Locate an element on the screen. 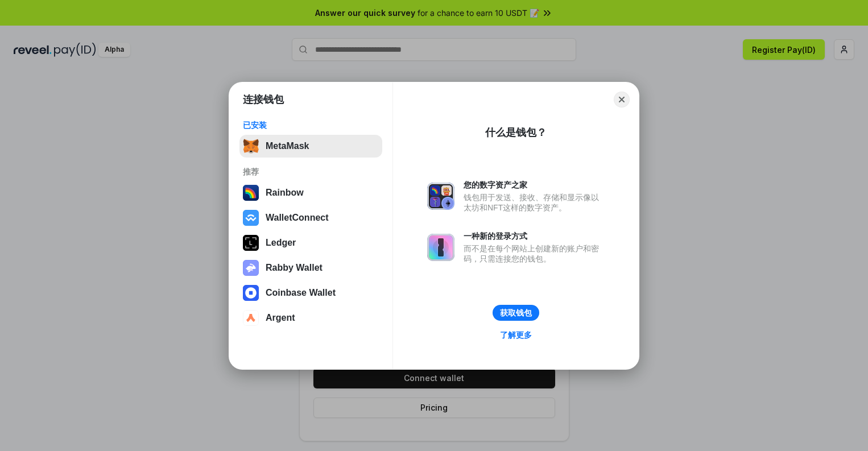 This screenshot has width=868, height=451. div: 获取钱包 is located at coordinates (516, 313).